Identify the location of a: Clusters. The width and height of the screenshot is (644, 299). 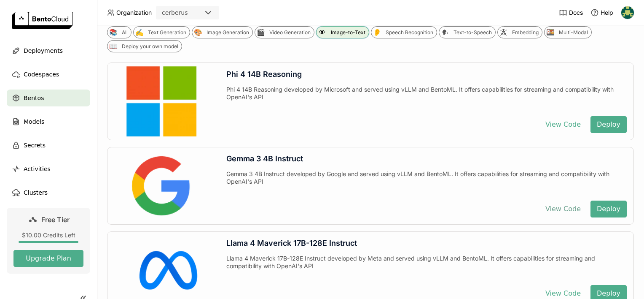
(49, 192).